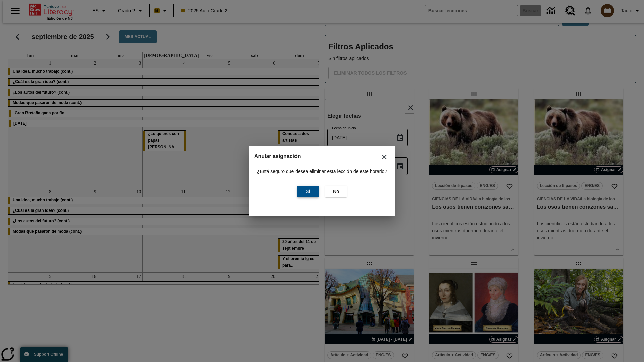 The width and height of the screenshot is (644, 362). Describe the element at coordinates (336, 192) in the screenshot. I see `span: No` at that location.